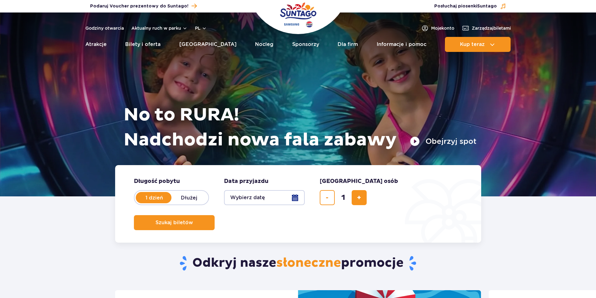  What do you see at coordinates (466, 6) in the screenshot?
I see `span: Posłuchaj piosenki` at bounding box center [466, 6].